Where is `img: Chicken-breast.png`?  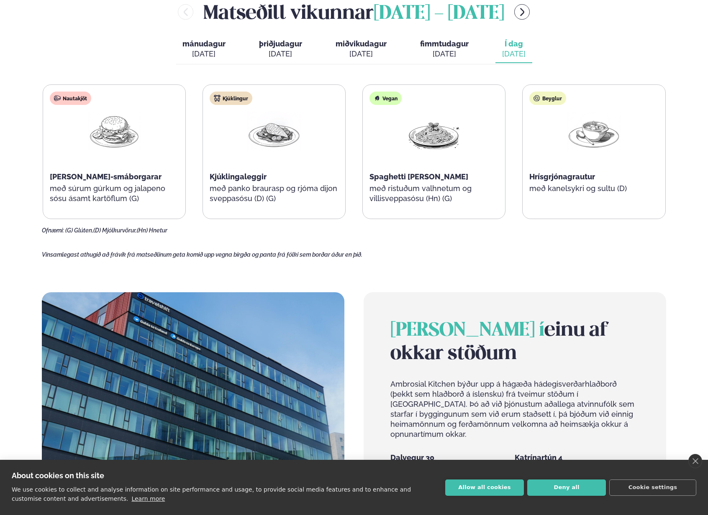
img: Chicken-breast.png is located at coordinates (274, 131).